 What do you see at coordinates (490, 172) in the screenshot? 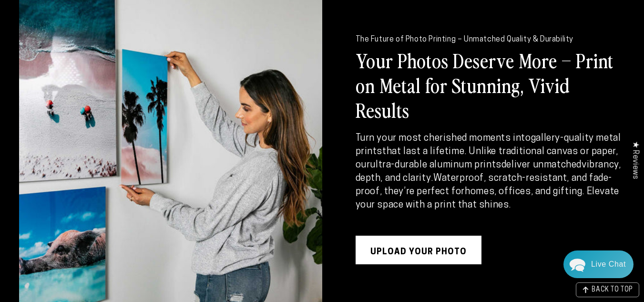
I see `p: Turn your most cherished moments into that last a lifetime. Unlike traditional canvas or paper, o...` at bounding box center [490, 172].